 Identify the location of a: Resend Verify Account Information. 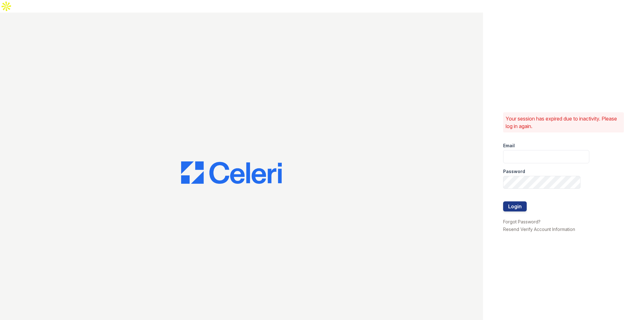
(539, 229).